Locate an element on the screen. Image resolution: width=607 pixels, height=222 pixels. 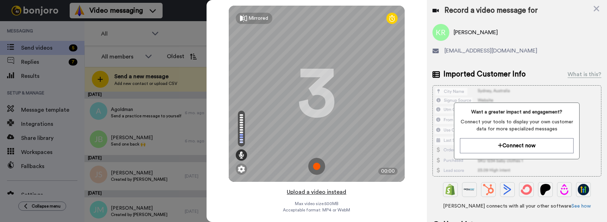
button: Connect now is located at coordinates (516, 145).